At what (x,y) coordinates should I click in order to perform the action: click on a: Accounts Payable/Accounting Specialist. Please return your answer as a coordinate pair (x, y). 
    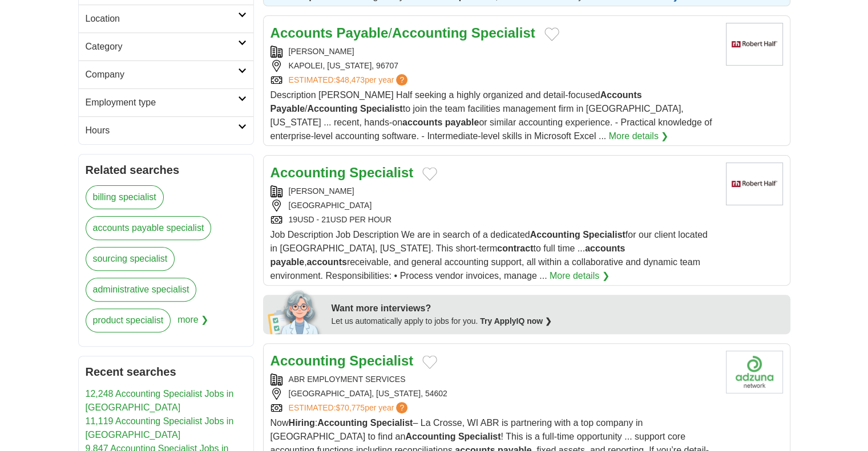
    Looking at the image, I should click on (403, 32).